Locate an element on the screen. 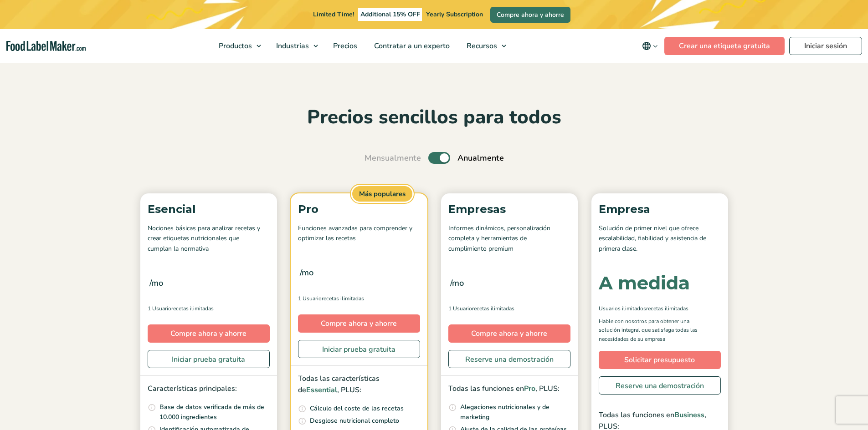 This screenshot has width=868, height=430. p: Nociones básicas para analizar recetas y crear etiquetas nutricionales que cumplan la normativa is located at coordinates (208, 239).